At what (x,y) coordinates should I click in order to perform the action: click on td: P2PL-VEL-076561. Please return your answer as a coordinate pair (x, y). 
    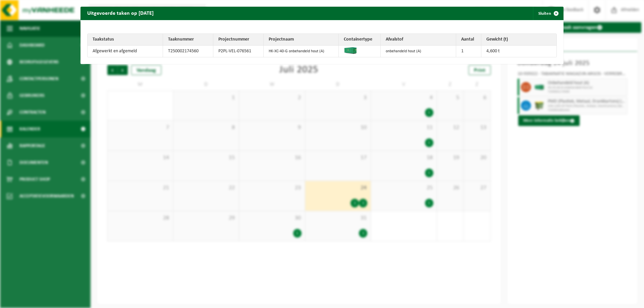
    Looking at the image, I should click on (239, 51).